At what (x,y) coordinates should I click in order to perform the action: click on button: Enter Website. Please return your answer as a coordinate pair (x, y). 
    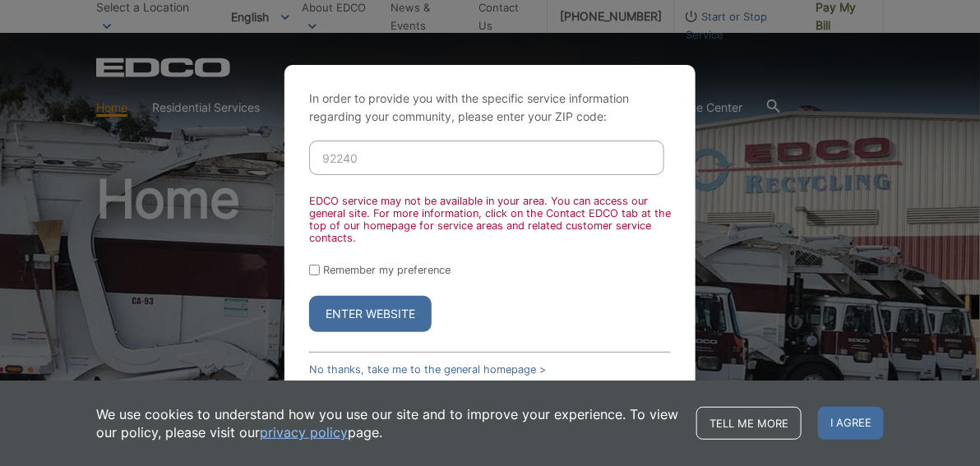
    Looking at the image, I should click on (370, 314).